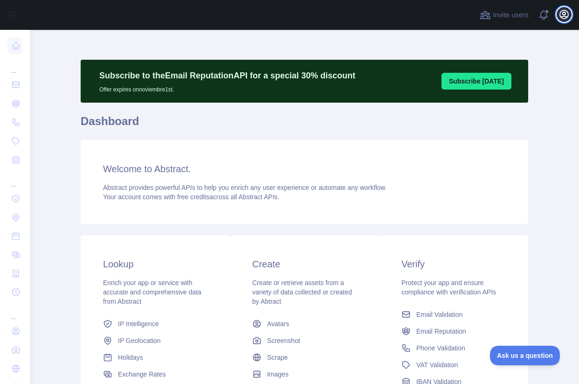  Describe the element at coordinates (453, 364) in the screenshot. I see `a: VAT Validation` at that location.